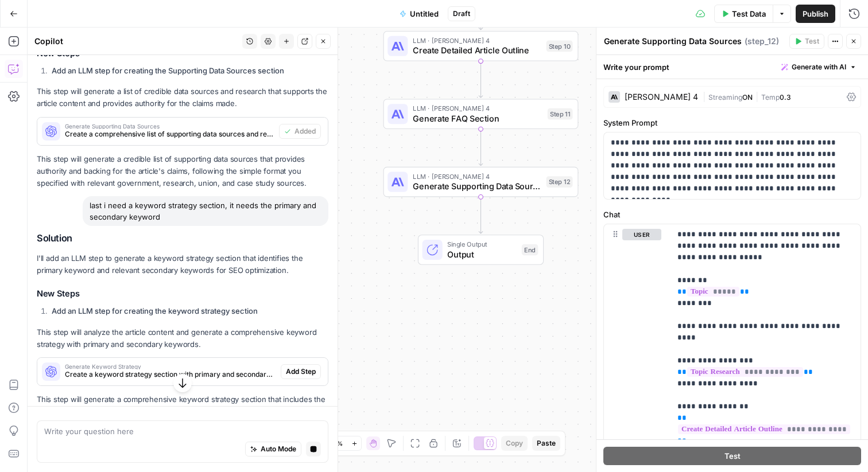 This screenshot has width=868, height=472. What do you see at coordinates (301, 371) in the screenshot?
I see `button: Add Step` at bounding box center [301, 371].